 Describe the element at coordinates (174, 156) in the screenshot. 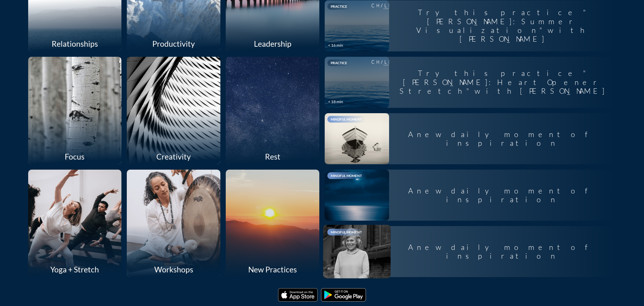

I see `div: Creativity` at that location.